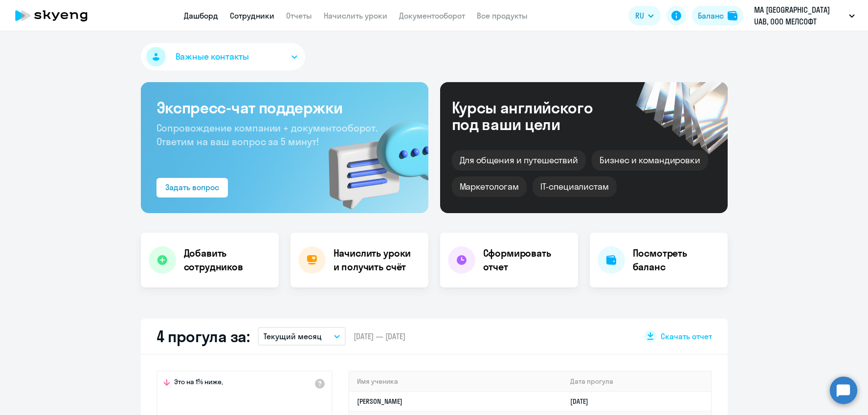  Describe the element at coordinates (302, 336) in the screenshot. I see `button: Текущий месяц` at that location.